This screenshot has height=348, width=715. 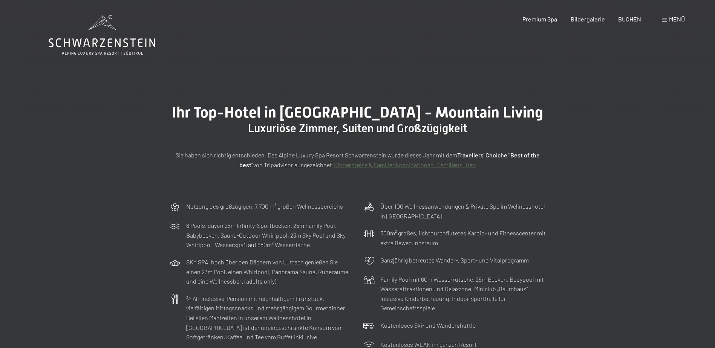 What do you see at coordinates (677, 19) in the screenshot?
I see `span: Menü` at bounding box center [677, 19].